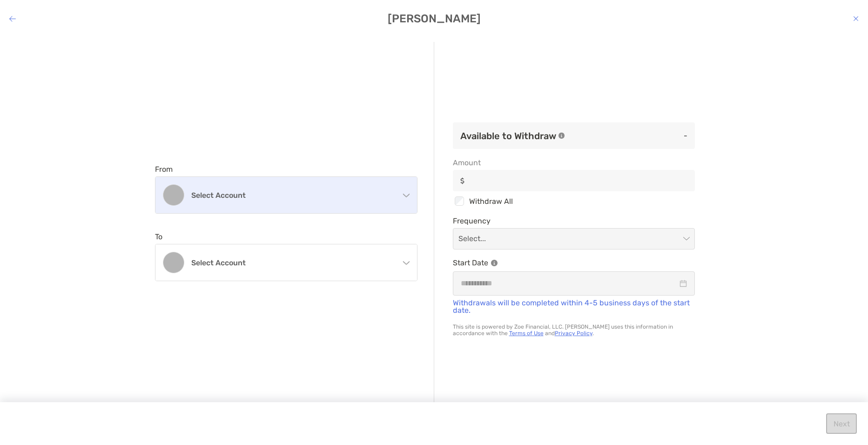 The height and width of the screenshot is (445, 868). Describe the element at coordinates (574, 262) in the screenshot. I see `p: Start Date` at that location.